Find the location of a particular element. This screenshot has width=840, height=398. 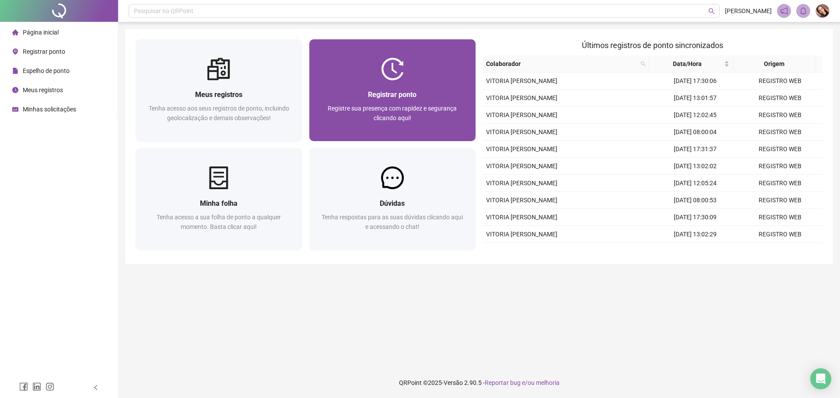

a: DúvidasTenha respostas para as suas dúvidas clicando aqui e acessando o chat! is located at coordinates (392, 199).